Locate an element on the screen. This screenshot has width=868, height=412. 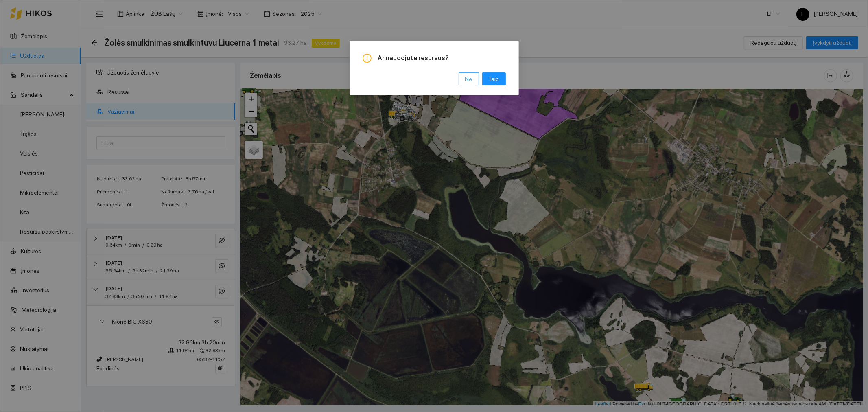
span: exclamation-circle is located at coordinates (367, 58).